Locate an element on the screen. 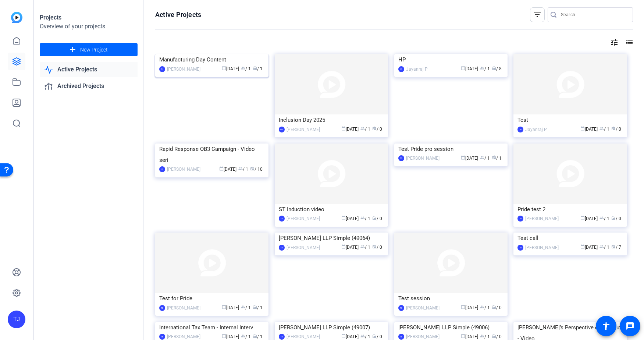 This screenshot has height=340, width=644. div: MH is located at coordinates (282, 130).